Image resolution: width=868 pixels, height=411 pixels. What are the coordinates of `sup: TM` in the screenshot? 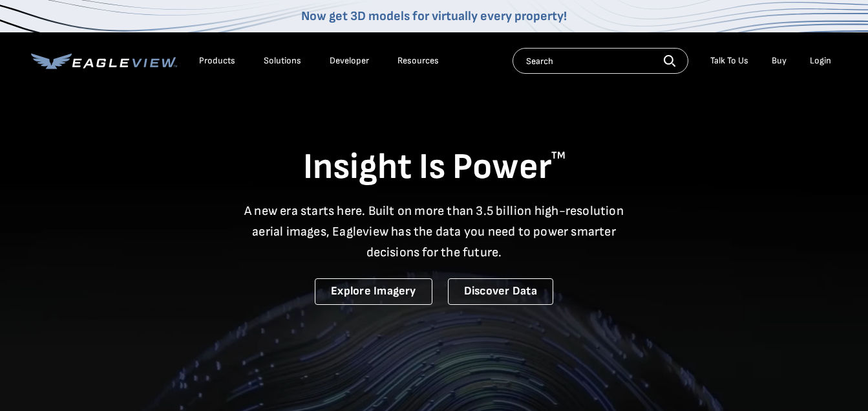 It's located at (558, 155).